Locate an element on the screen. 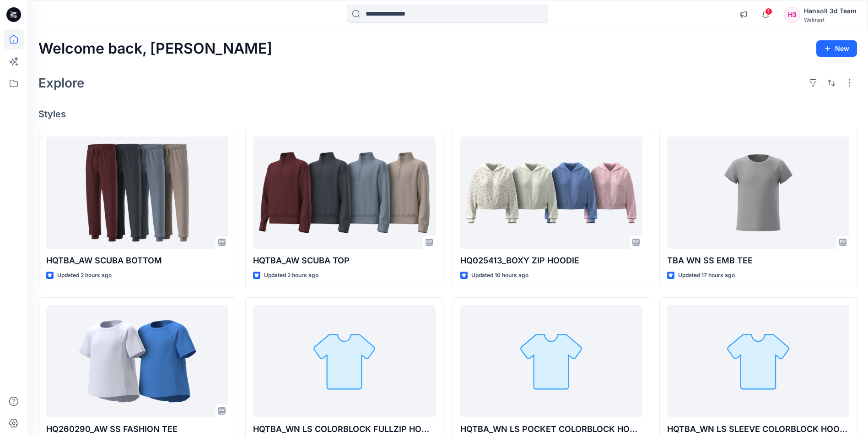 The height and width of the screenshot is (437, 868). h4: Styles is located at coordinates (447, 114).